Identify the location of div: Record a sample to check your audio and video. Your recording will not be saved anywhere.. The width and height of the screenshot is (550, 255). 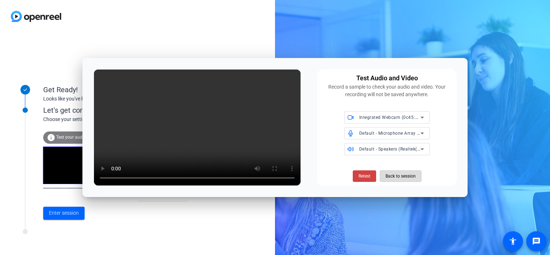
(387, 91).